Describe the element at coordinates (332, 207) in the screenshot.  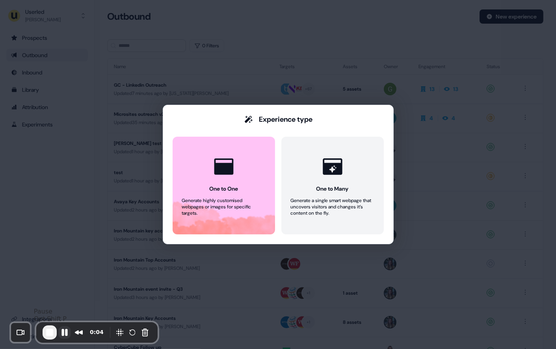
I see `div: Generate a single smart webpage that uncovers visitors and changes it’s content on the fly.` at that location.